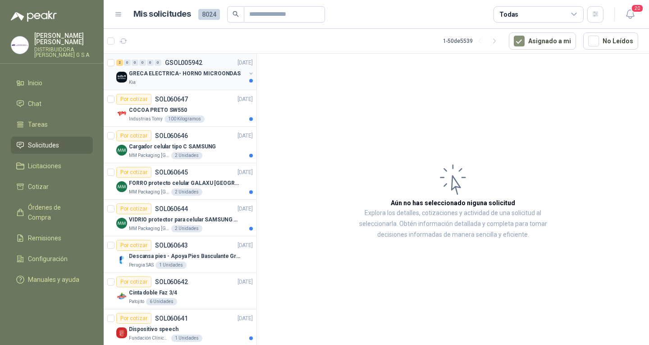 The width and height of the screenshot is (649, 345). What do you see at coordinates (54, 279) in the screenshot?
I see `span: Manuales y ayuda` at bounding box center [54, 279].